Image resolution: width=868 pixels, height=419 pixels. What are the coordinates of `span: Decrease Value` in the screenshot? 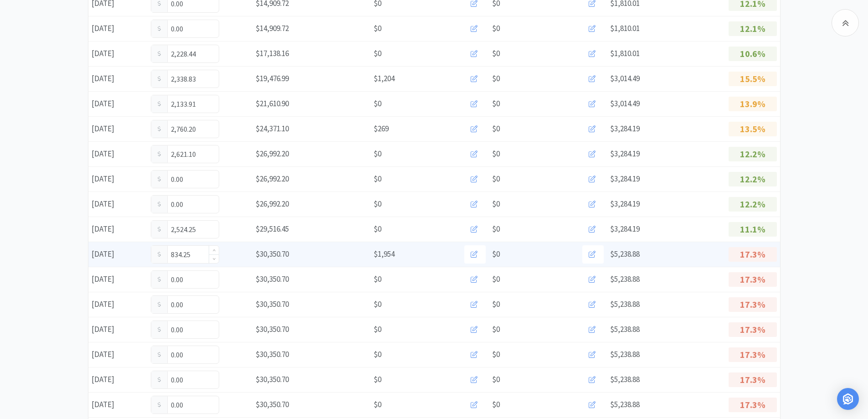 It's located at (213, 258).